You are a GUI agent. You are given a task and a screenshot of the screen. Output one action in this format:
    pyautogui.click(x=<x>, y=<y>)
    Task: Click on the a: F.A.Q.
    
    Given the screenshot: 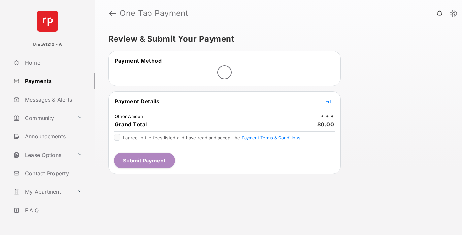 What is the action you would take?
    pyautogui.click(x=53, y=211)
    